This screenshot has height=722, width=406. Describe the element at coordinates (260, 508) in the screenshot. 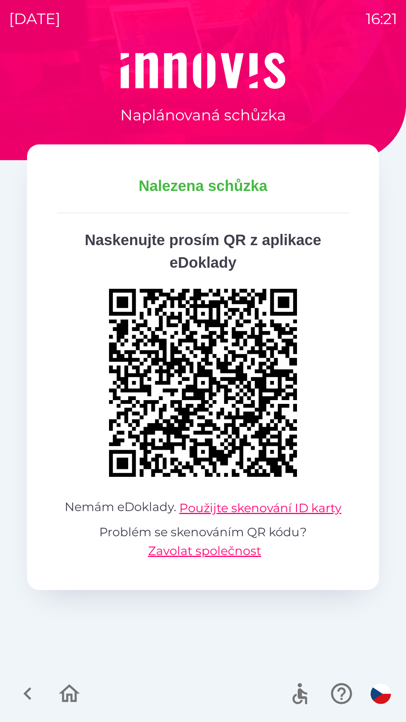

I see `button: Použijte skenování ID karty` at that location.